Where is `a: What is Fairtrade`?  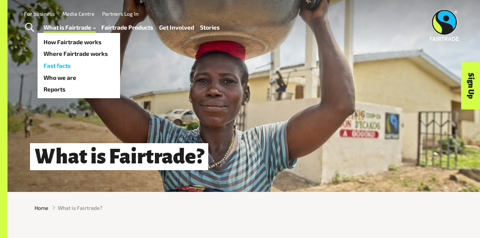 a: What is Fairtrade is located at coordinates (69, 27).